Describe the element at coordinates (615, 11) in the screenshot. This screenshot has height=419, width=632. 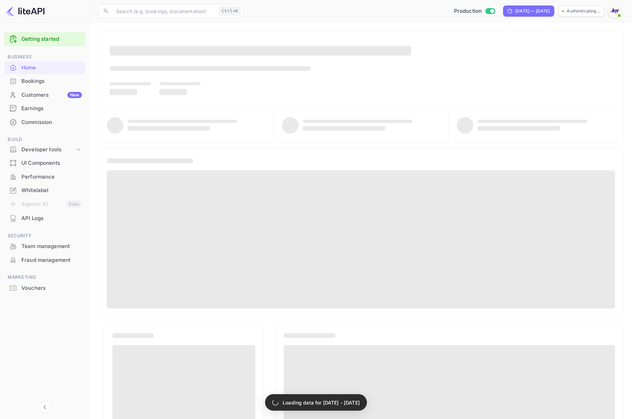
I see `img: With Joy` at that location.